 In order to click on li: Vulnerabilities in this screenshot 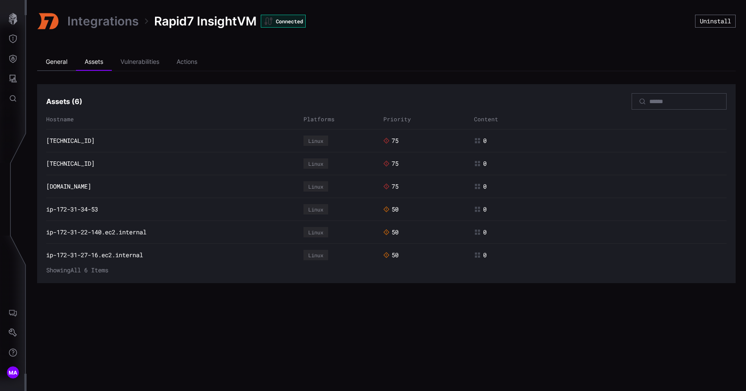, I will do `click(140, 62)`.